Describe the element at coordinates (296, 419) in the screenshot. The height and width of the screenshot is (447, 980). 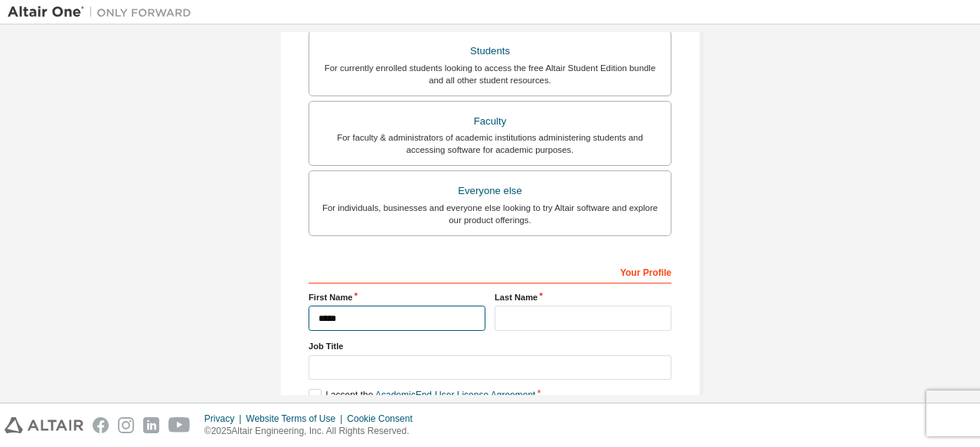
I see `div: Website Terms of Use` at that location.